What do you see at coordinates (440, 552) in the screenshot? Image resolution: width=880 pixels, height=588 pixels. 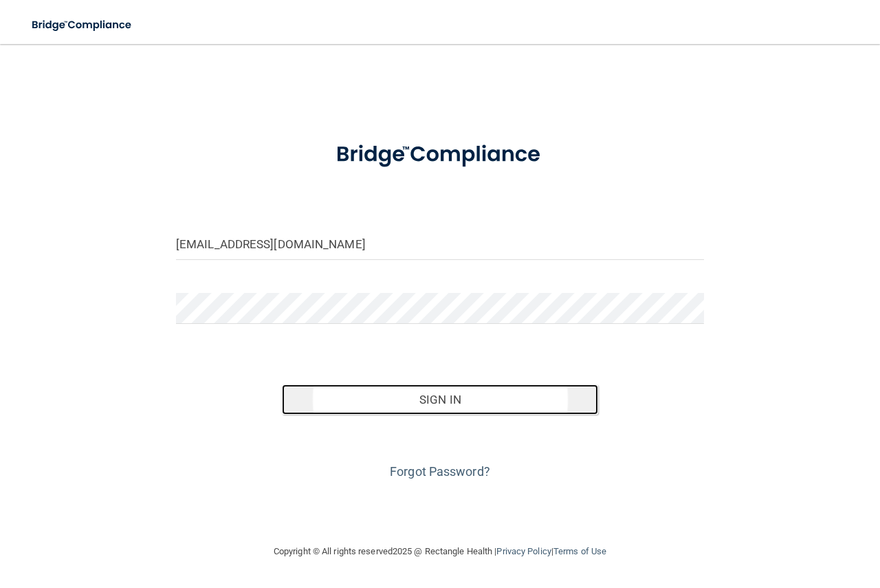 I see `div: Copyright © All rights reserved 2025 @ Rectangle Health | |` at bounding box center [440, 552].